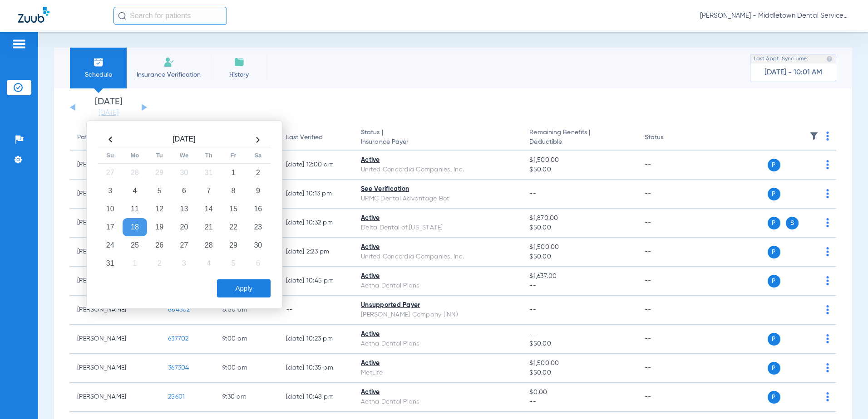 Image resolution: width=868 pixels, height=419 pixels. Describe the element at coordinates (247, 398) in the screenshot. I see `td: 9:30 AM` at that location.